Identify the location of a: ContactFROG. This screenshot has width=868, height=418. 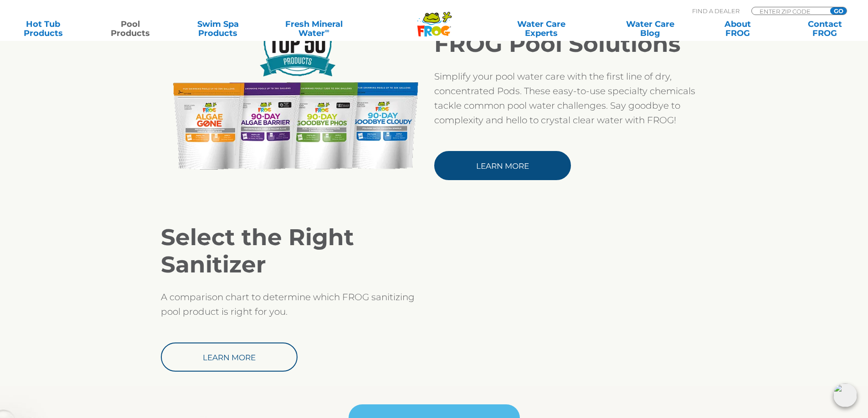
(824, 29).